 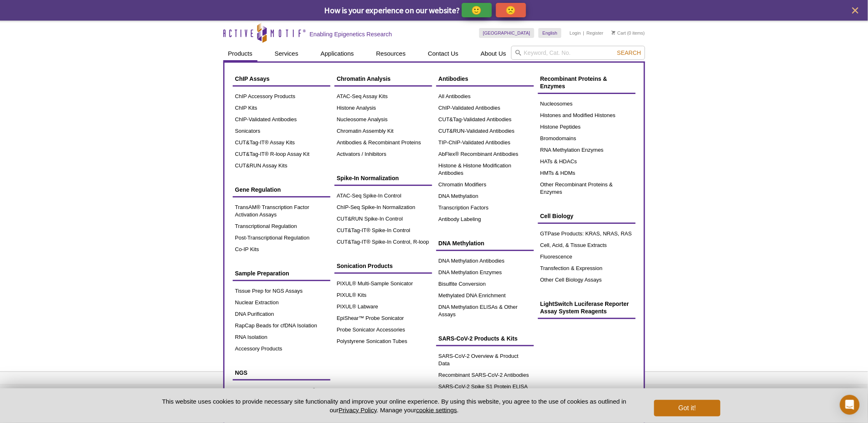 I want to click on a: ATAC-Seq Assay Kits, so click(x=383, y=96).